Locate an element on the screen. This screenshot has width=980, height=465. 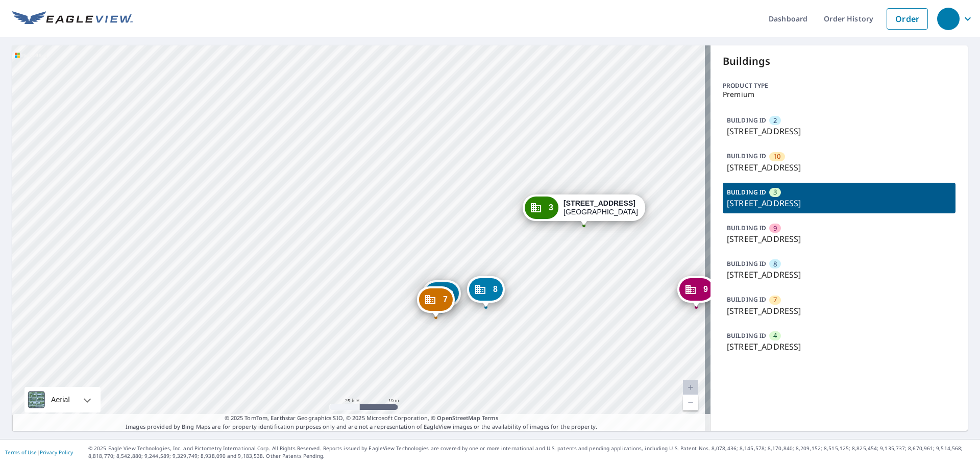
p: Premium is located at coordinates (840, 95).